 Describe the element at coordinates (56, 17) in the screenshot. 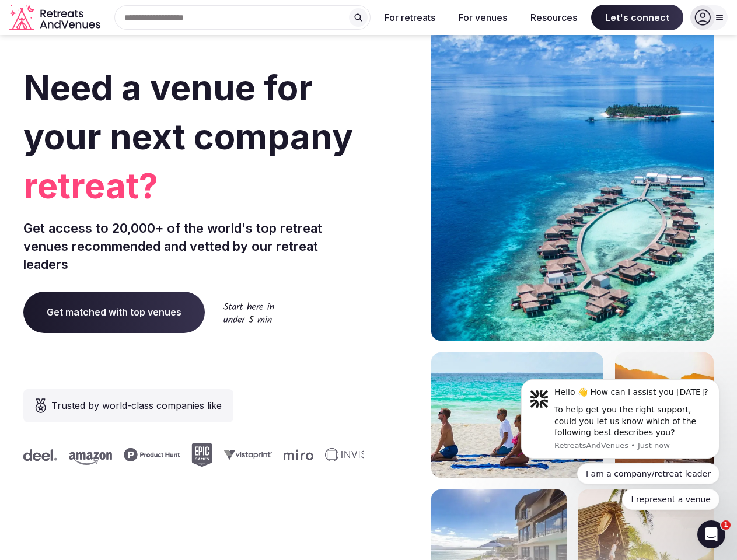

I see `a: Visit the homepage` at that location.